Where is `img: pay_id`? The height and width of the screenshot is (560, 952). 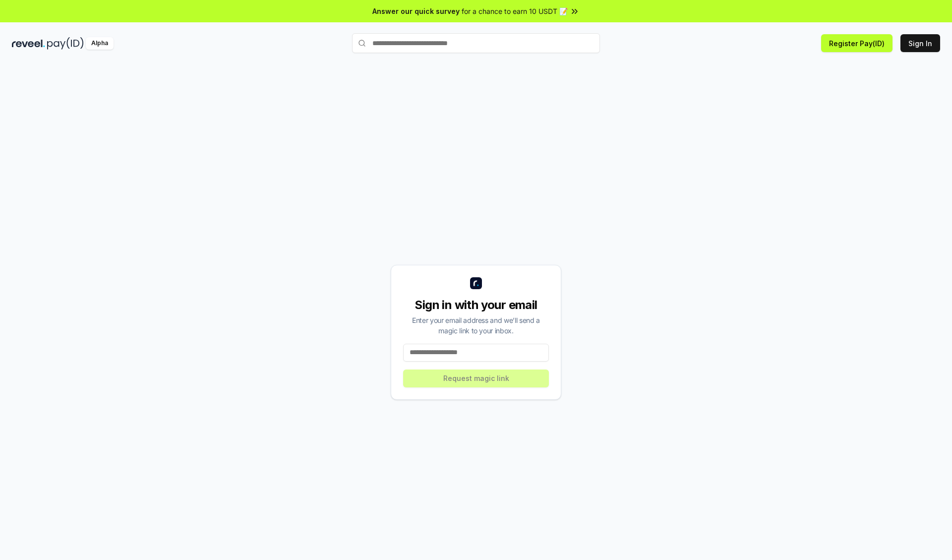 img: pay_id is located at coordinates (66, 43).